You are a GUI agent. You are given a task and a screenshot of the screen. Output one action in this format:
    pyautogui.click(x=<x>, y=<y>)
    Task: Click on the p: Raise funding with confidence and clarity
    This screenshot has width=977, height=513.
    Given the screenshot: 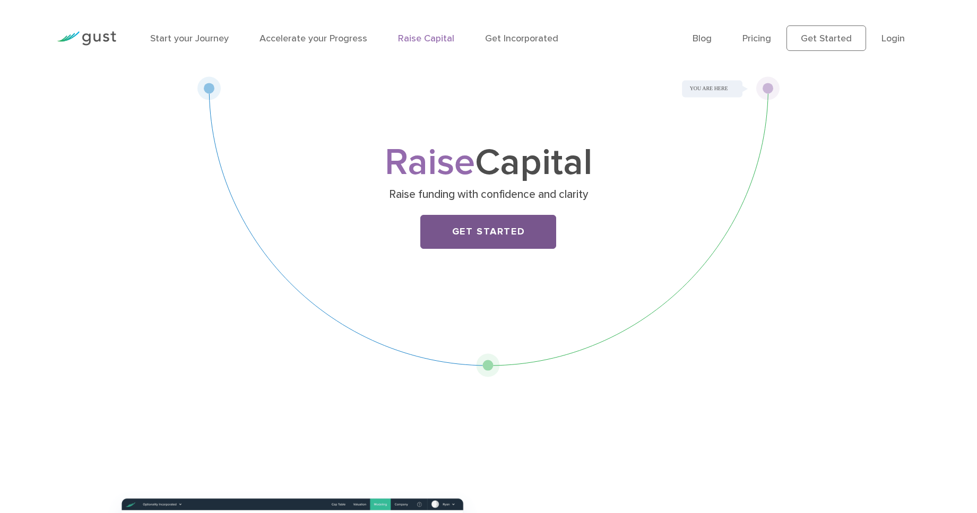 What is the action you would take?
    pyautogui.click(x=488, y=195)
    